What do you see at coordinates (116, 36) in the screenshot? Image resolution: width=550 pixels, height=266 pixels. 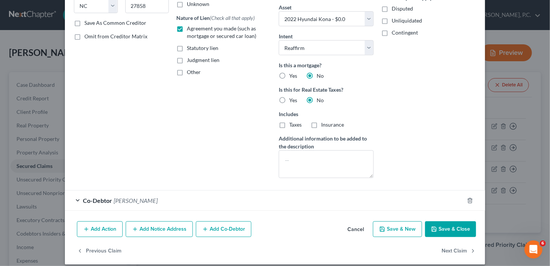 I see `span: Omit from Creditor Matrix` at bounding box center [116, 36].